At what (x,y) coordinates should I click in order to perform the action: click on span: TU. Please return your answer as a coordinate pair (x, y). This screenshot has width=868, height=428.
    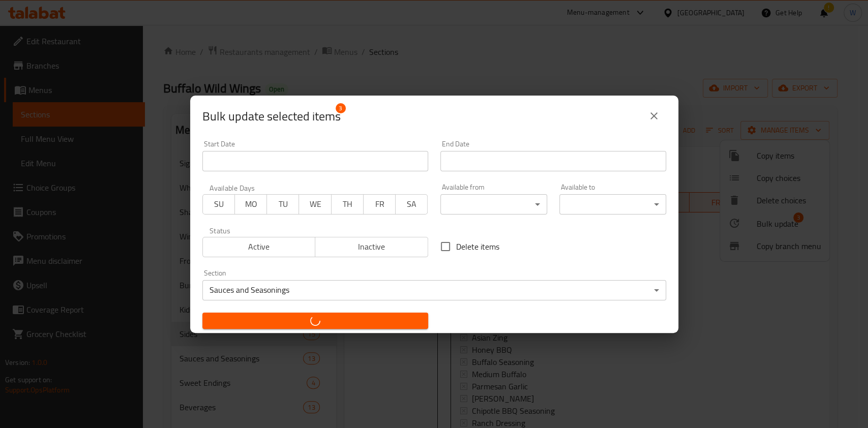
    Looking at the image, I should click on (282, 204).